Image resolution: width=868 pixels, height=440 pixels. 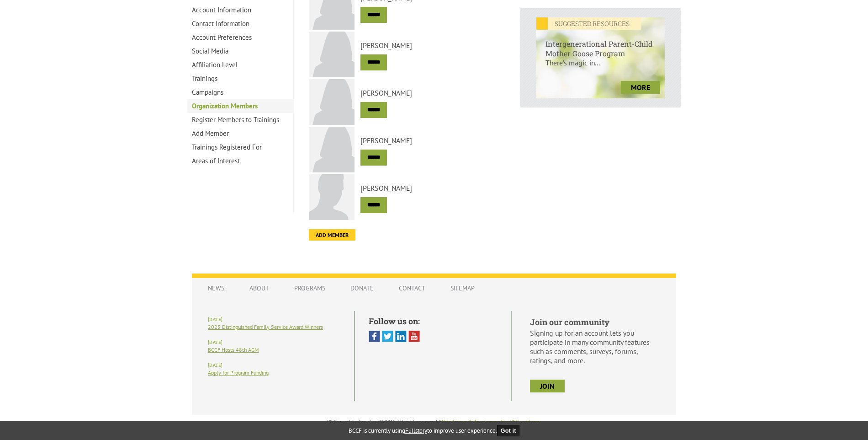 I want to click on a: Areas of Interest, so click(x=241, y=161).